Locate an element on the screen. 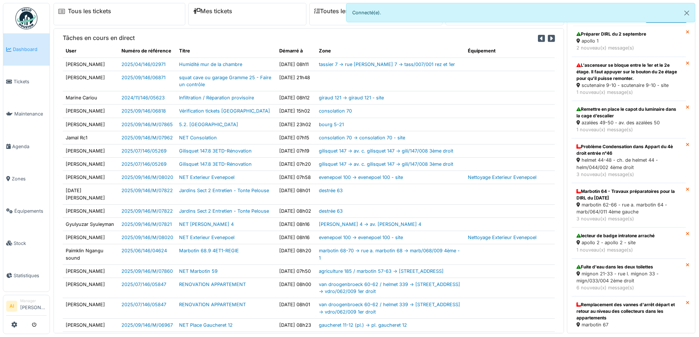 This screenshot has width=699, height=337. a: 2025/09/146/M/07962 is located at coordinates (147, 138).